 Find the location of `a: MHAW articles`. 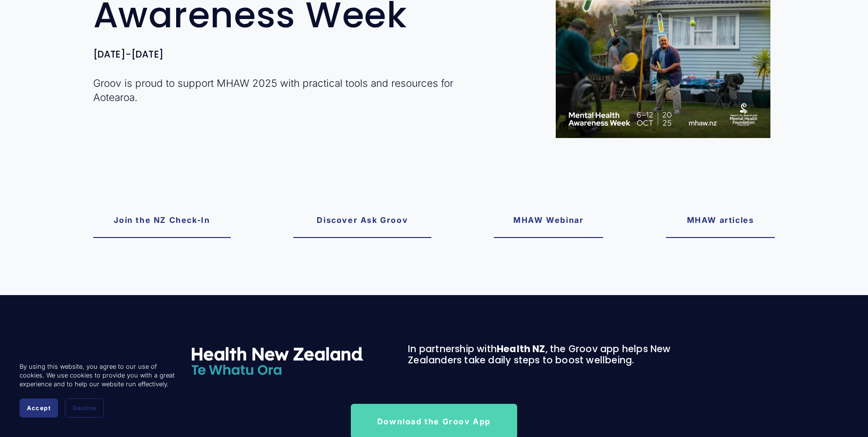

a: MHAW articles is located at coordinates (721, 221).